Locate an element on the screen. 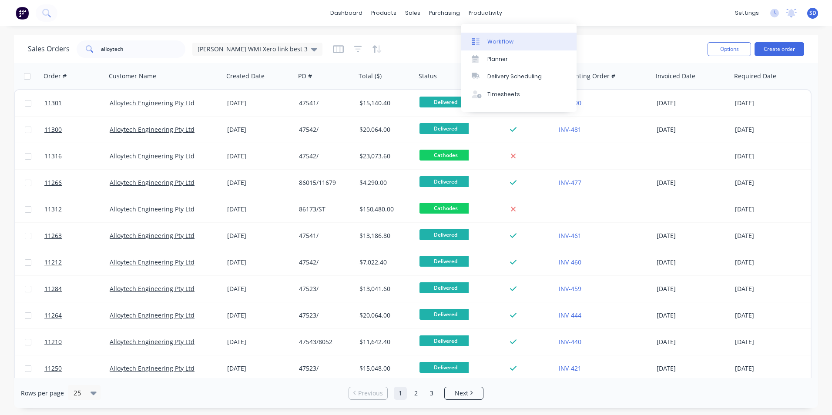  div: Accounting Order # is located at coordinates (587, 76).